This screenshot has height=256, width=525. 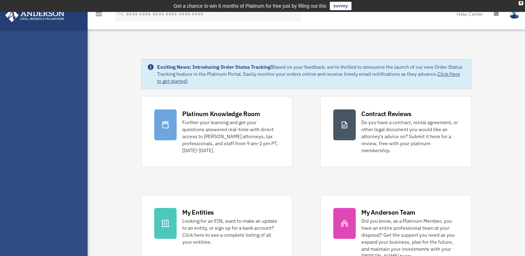 What do you see at coordinates (340, 6) in the screenshot?
I see `a: survey` at bounding box center [340, 6].